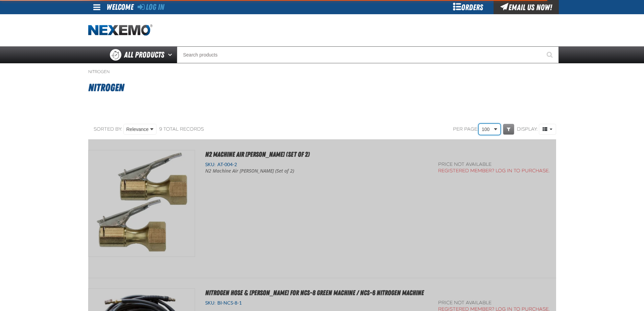  Describe the element at coordinates (151, 7) in the screenshot. I see `a: Log In` at that location.